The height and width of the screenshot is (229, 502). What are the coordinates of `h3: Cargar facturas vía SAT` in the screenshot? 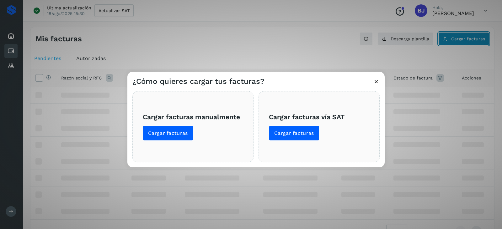 It's located at (319, 117).